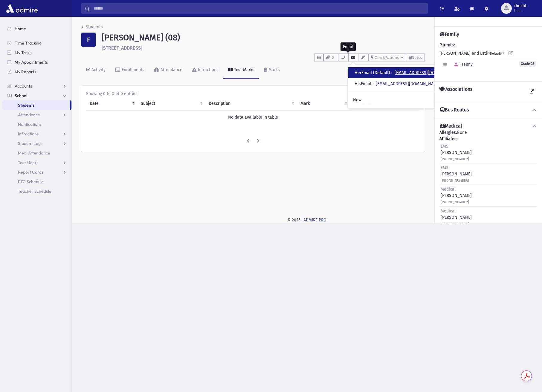  What do you see at coordinates (92, 28) in the screenshot?
I see `nav: breadcrumb` at bounding box center [92, 28].